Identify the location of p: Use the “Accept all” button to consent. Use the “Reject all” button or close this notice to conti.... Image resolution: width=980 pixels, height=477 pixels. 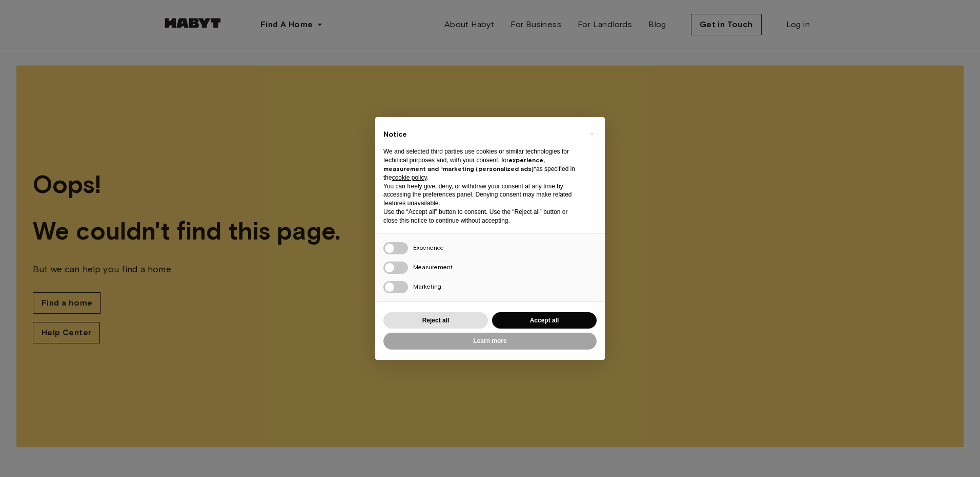
(482, 216).